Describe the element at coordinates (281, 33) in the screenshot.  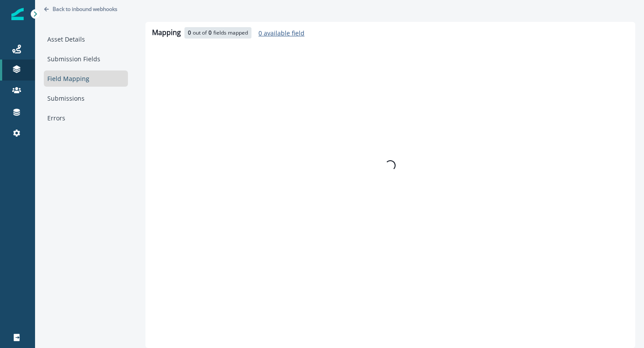
I see `p: 0 available field` at that location.